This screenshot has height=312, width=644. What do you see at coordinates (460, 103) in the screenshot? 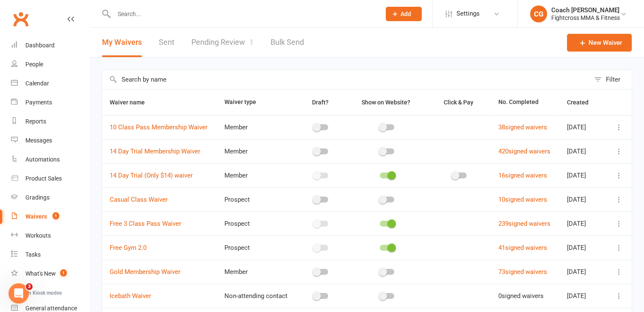
I see `button: Click & Pay` at bounding box center [460, 103].